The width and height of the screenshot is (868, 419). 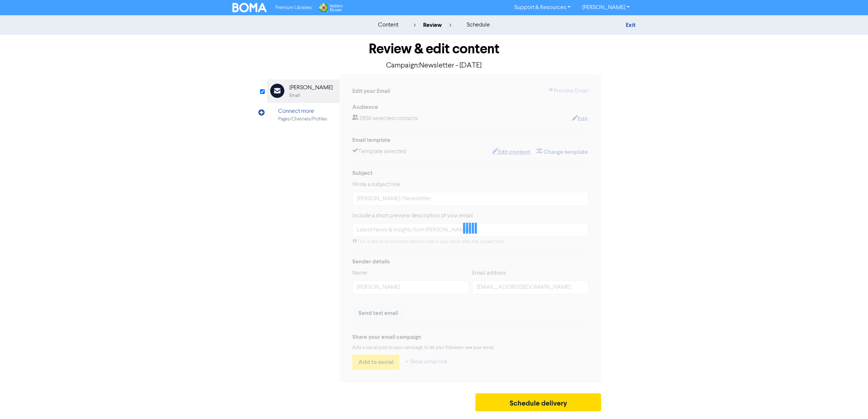 What do you see at coordinates (294, 8) in the screenshot?
I see `span: Premium Libraries:` at bounding box center [294, 8].